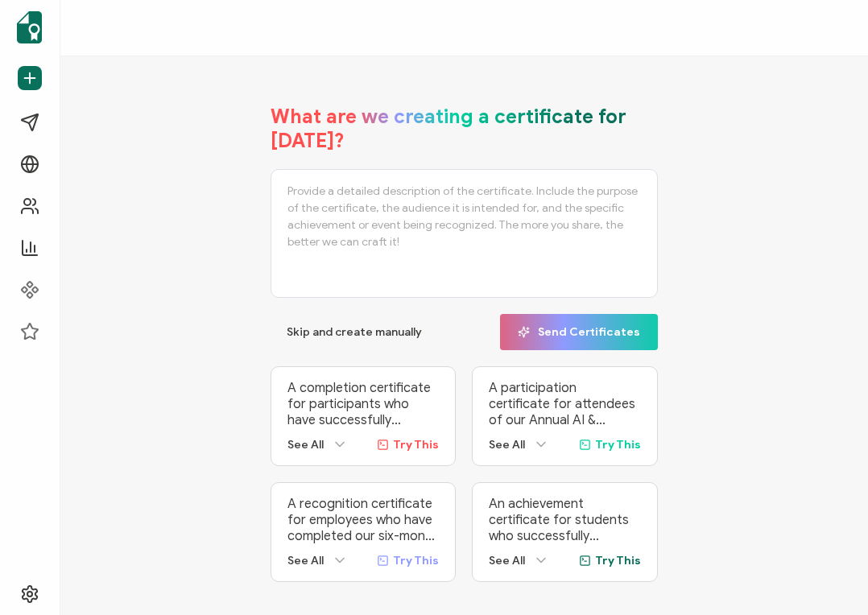 The width and height of the screenshot is (868, 615). What do you see at coordinates (564, 404) in the screenshot?
I see `p: A participation certificate for attendees of our Annual AI & Machine Learning Summit, which broug...` at bounding box center [564, 404].